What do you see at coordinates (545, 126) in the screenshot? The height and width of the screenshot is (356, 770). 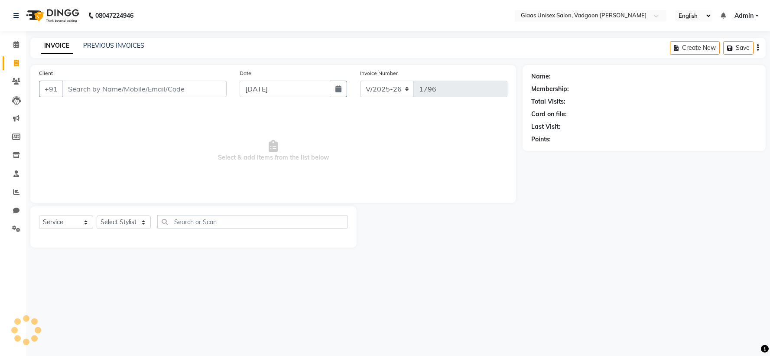 I see `div: Last Visit:` at bounding box center [545, 126].